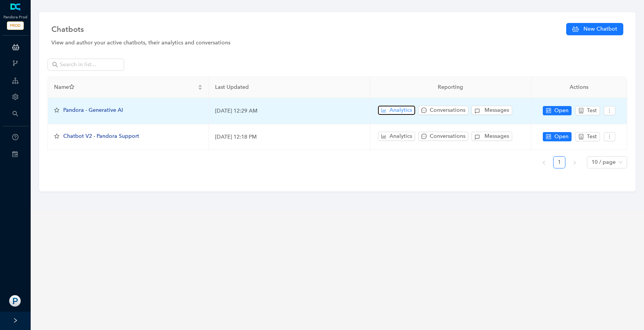 The image size is (644, 330). What do you see at coordinates (15, 26) in the screenshot?
I see `span: PROD` at bounding box center [15, 26].